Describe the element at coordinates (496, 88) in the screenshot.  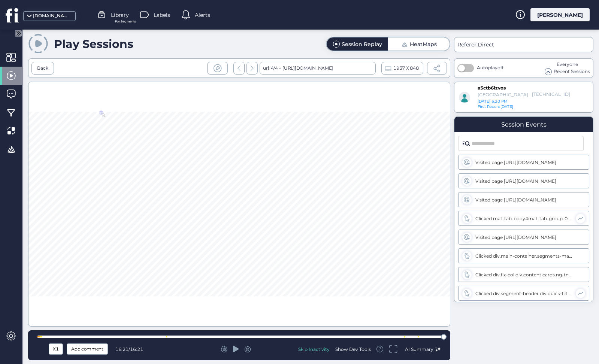
I see `div: a5ctb6lzvos` at that location.